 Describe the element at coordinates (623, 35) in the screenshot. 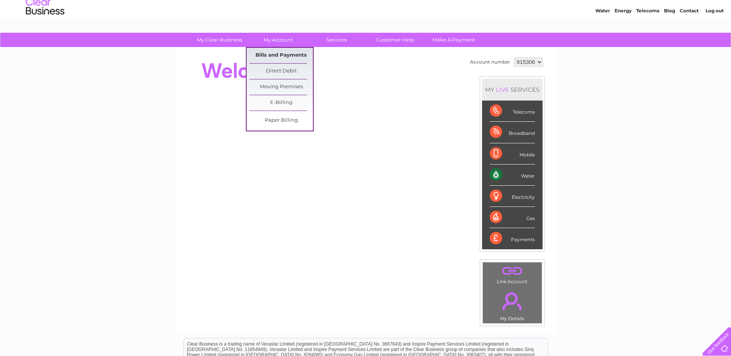

I see `a: Energy` at that location.